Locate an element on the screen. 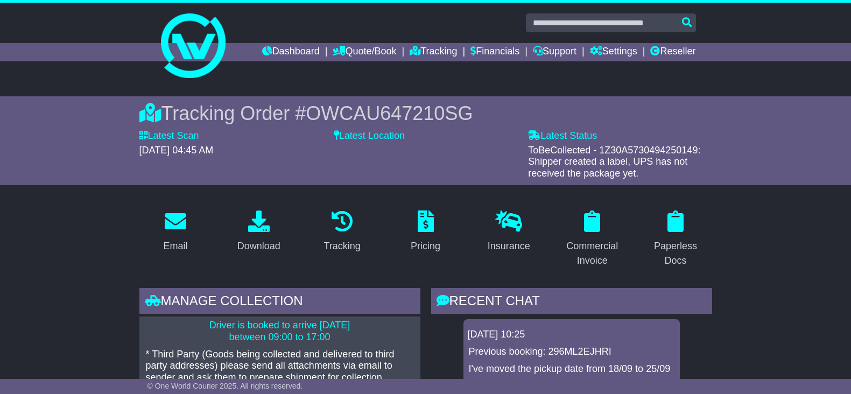 This screenshot has width=851, height=394. a: Settings is located at coordinates (613, 52).